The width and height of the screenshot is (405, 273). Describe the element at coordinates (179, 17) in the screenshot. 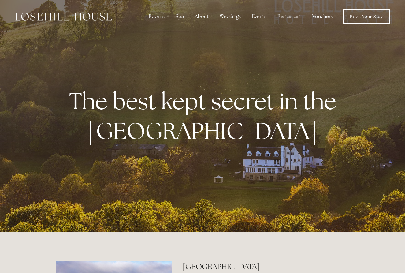

I see `div: Spa` at that location.